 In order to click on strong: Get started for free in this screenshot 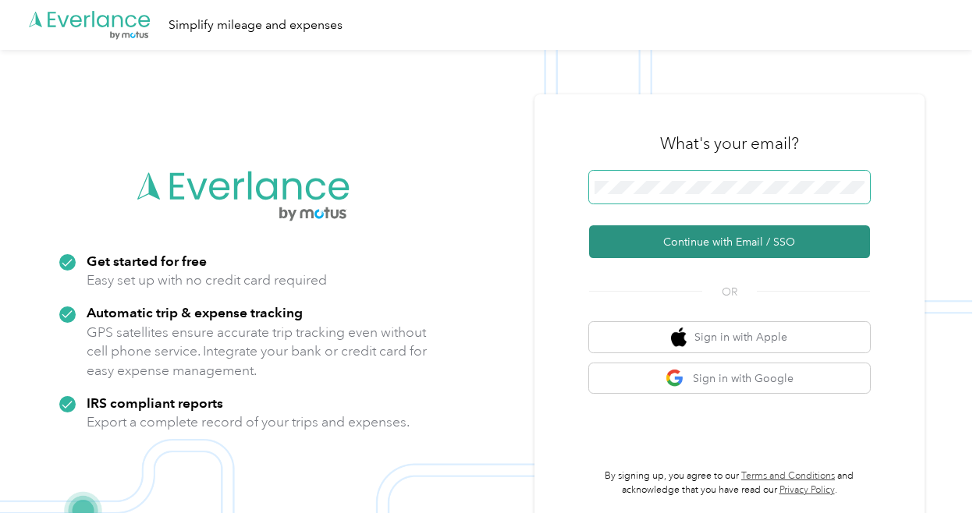, I will do `click(147, 261)`.